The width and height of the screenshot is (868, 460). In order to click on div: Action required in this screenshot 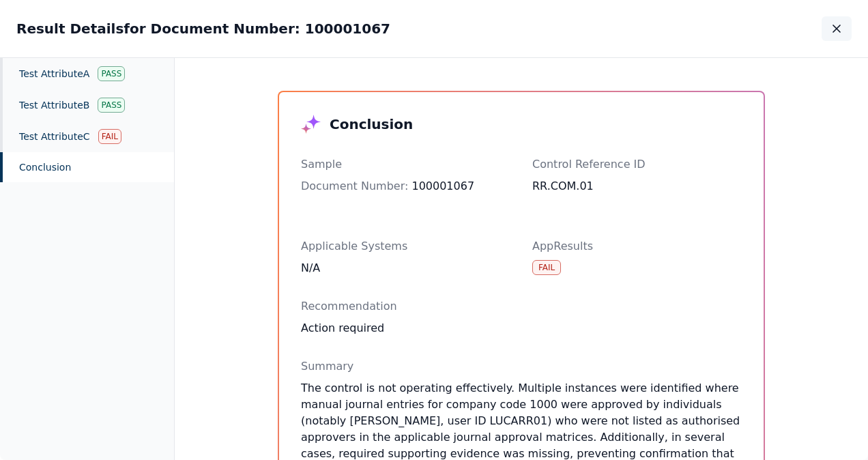, I will do `click(521, 328)`.